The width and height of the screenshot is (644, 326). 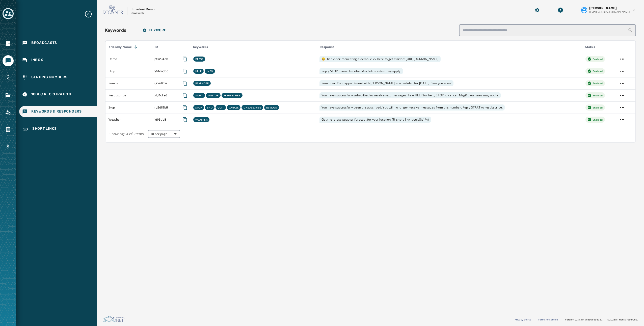 What do you see at coordinates (161, 120) in the screenshot?
I see `span: j695tid8` at bounding box center [161, 120].